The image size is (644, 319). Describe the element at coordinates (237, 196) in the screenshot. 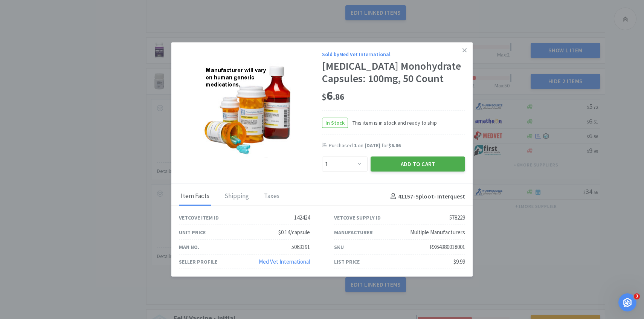

I see `div: Shipping` at that location.